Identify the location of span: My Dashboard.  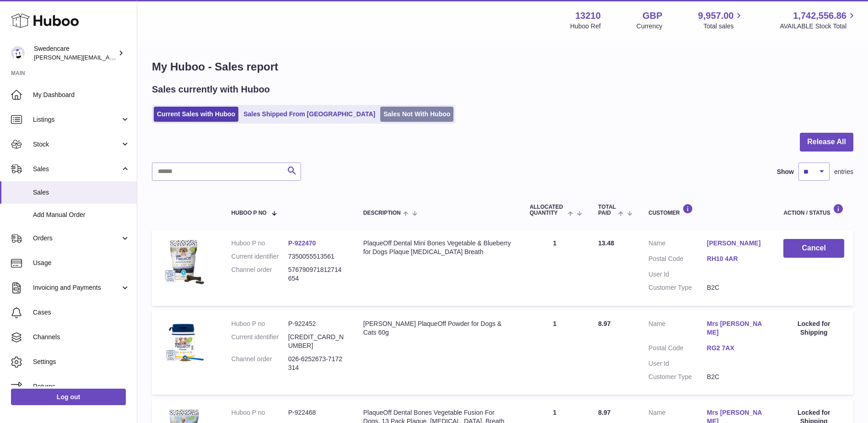
(81, 94).